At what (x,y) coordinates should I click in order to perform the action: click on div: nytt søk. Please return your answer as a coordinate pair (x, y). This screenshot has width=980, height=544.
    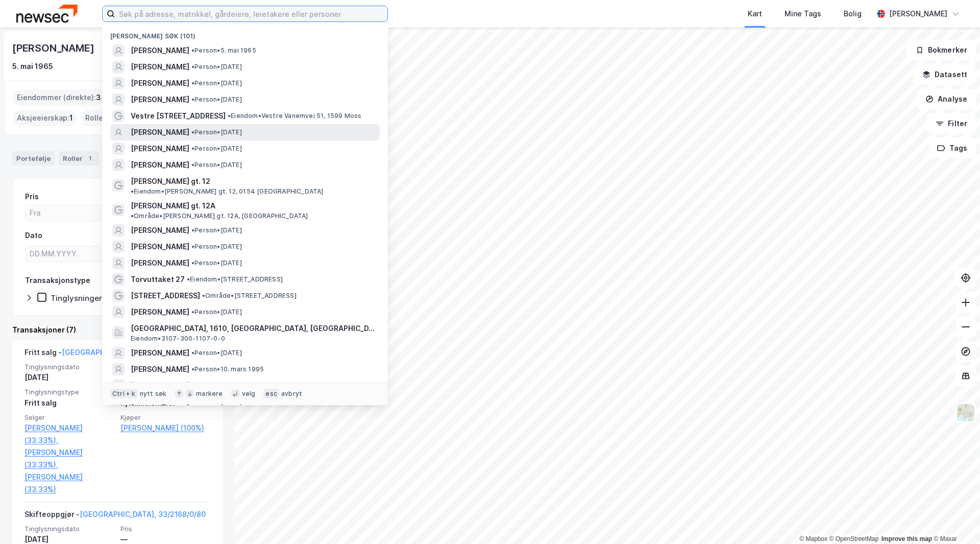
    Looking at the image, I should click on (153, 394).